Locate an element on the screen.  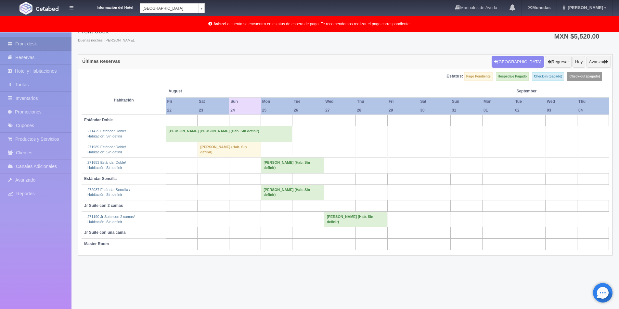
b: Jr Suite con una cama is located at coordinates (105, 233).